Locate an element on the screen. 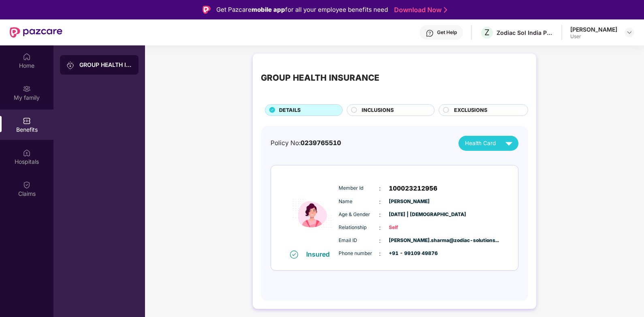 The height and width of the screenshot is (317, 644). img: svg+xml;base64,PHN2ZyBpZD0iSG9zcGl0YWxzIiB4bWxucz0iaHR0cDovL3d3dy53My5vcmcvMjAwMC9zdmciIHdpZHRoPS... is located at coordinates (27, 153).